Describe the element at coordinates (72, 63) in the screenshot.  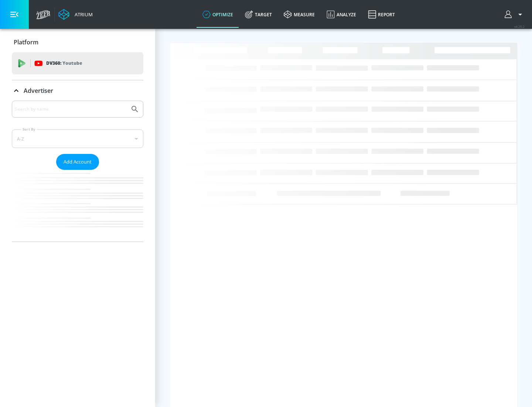
I see `p: Youtube` at that location.